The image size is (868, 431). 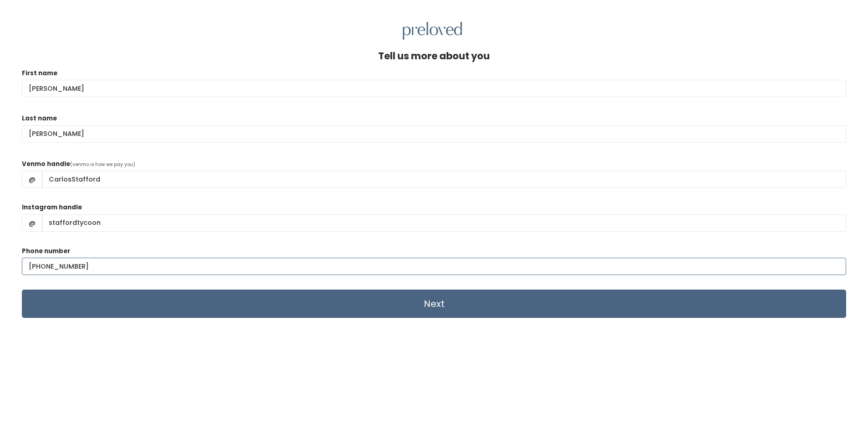 What do you see at coordinates (434, 55) in the screenshot?
I see `h4: Tell us more about you` at bounding box center [434, 55].